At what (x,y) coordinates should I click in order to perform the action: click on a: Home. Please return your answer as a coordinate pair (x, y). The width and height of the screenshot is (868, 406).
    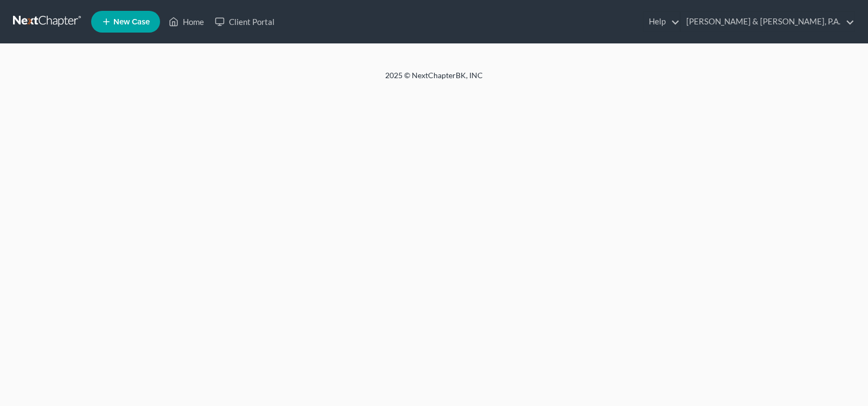
    Looking at the image, I should click on (186, 22).